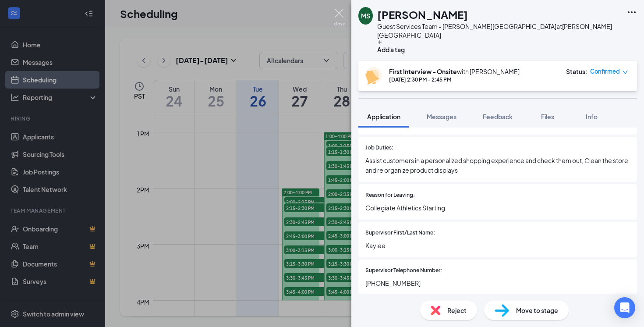 The height and width of the screenshot is (327, 644). Describe the element at coordinates (379, 148) in the screenshot. I see `span: Job Duties:` at that location.